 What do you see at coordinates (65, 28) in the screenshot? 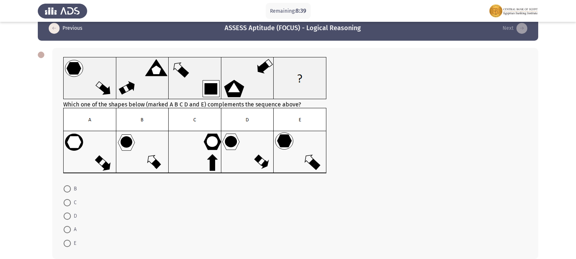
I see `button: load previous page` at bounding box center [65, 28].